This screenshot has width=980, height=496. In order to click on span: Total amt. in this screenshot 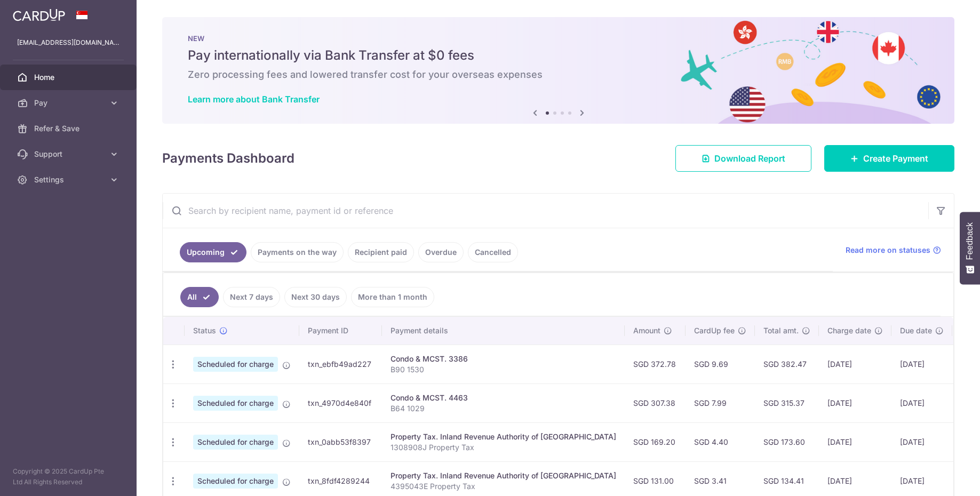, I will do `click(781, 330)`.